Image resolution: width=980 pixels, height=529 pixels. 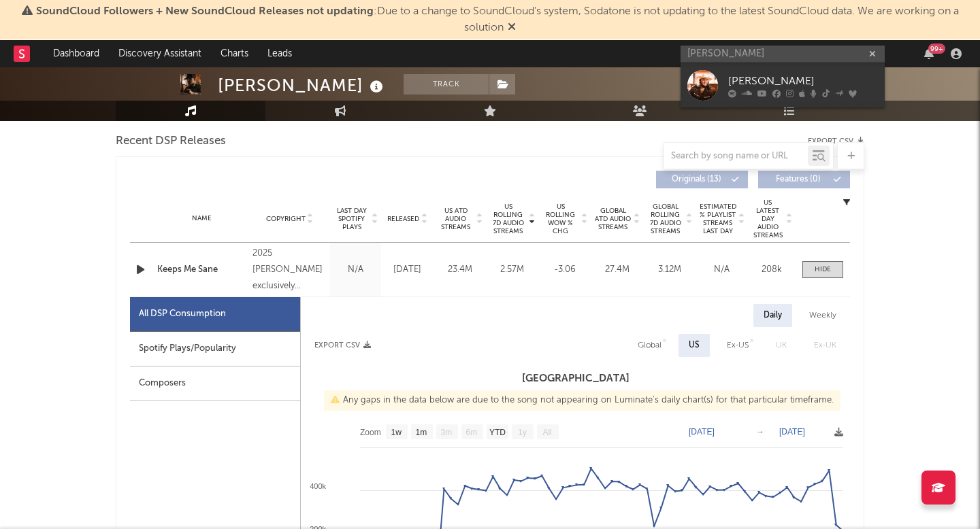 I want to click on div: 99 +, so click(x=937, y=48).